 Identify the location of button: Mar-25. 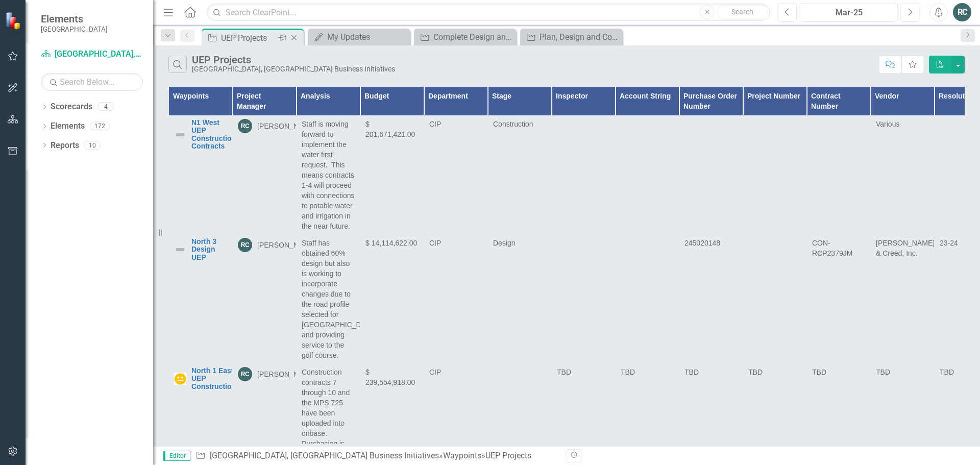
(848, 12).